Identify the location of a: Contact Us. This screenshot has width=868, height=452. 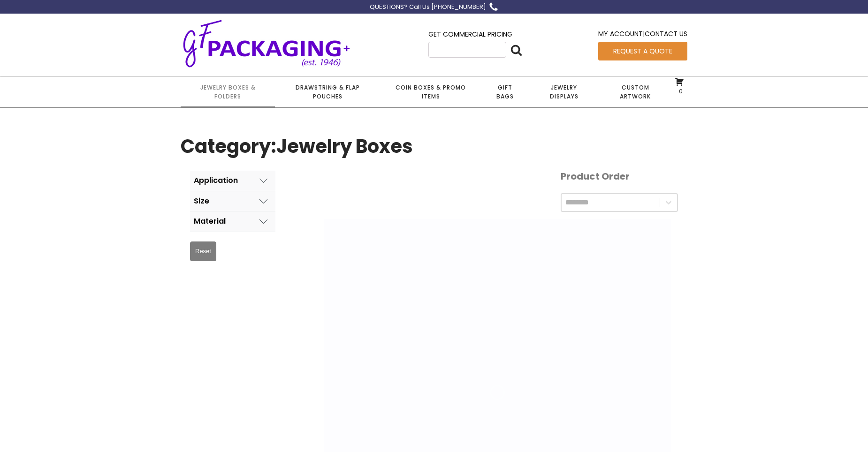
(666, 34).